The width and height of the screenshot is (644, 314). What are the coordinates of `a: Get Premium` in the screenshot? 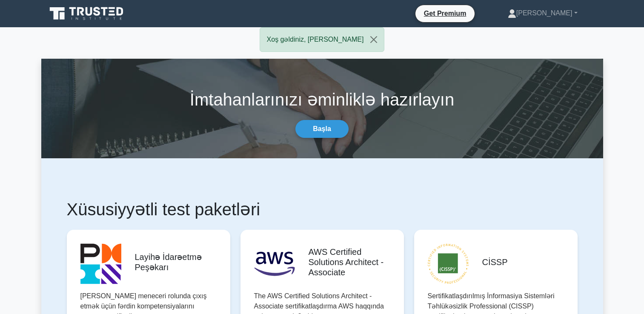 It's located at (445, 13).